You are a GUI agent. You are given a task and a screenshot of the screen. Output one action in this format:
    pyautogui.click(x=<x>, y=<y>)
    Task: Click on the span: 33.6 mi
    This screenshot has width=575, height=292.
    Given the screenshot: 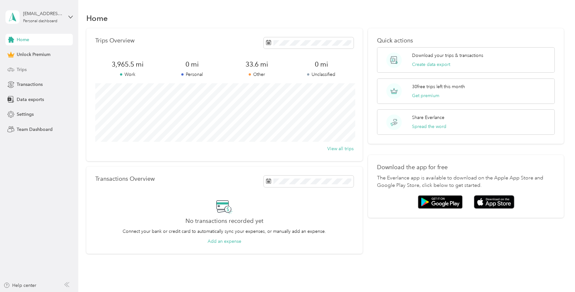 What is the action you would take?
    pyautogui.click(x=257, y=64)
    